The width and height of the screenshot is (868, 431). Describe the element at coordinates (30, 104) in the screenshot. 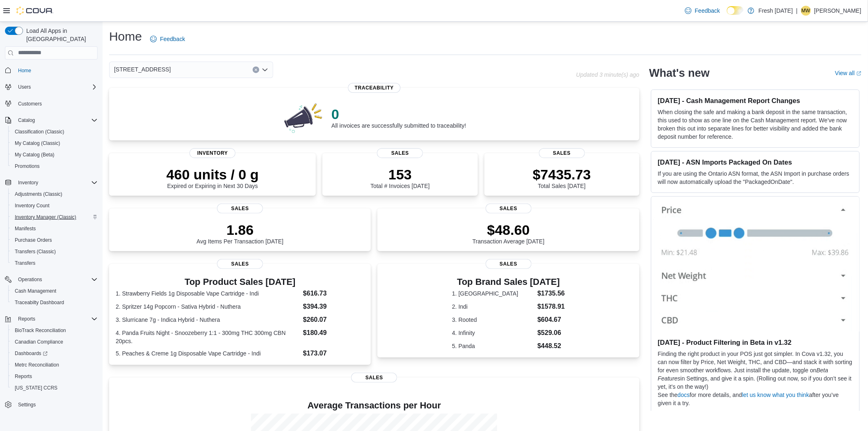

I see `a: Customers` at that location.